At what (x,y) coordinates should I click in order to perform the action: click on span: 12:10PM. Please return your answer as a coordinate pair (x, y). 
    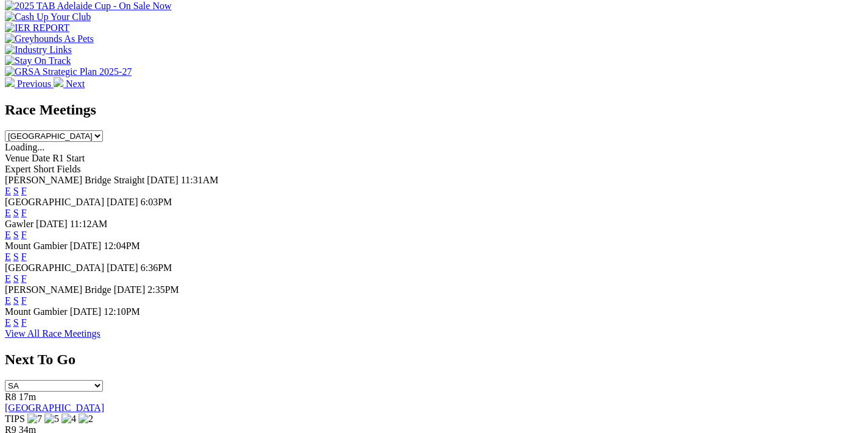
    Looking at the image, I should click on (122, 312).